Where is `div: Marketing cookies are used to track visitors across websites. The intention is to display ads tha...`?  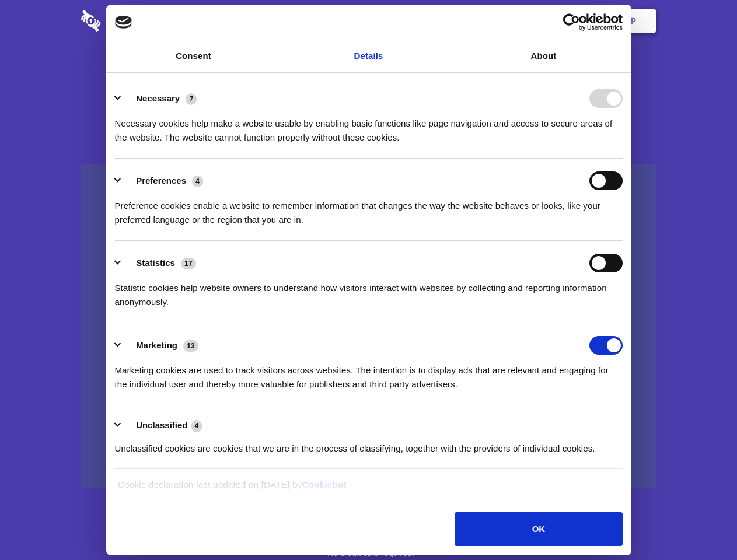 div: Marketing cookies are used to track visitors across websites. The intention is to display ads tha... is located at coordinates (369, 373).